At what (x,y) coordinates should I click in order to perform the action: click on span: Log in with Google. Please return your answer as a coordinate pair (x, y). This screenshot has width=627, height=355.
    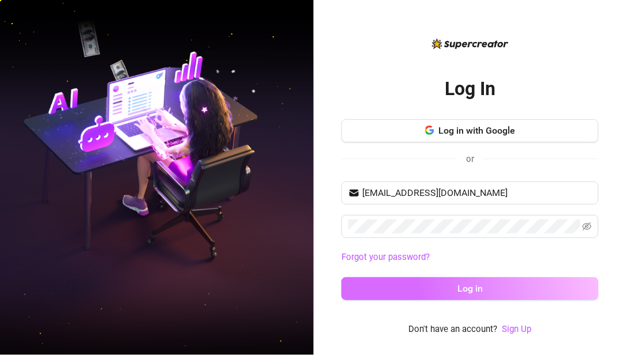
    Looking at the image, I should click on (477, 130).